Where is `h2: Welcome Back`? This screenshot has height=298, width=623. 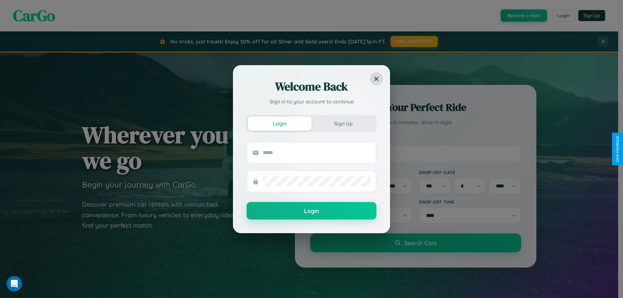 h2: Welcome Back is located at coordinates (311, 87).